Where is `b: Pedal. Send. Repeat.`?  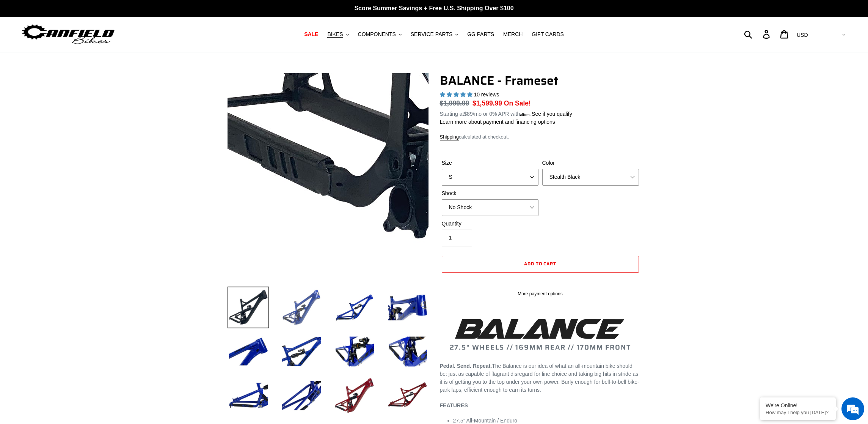
b: Pedal. Send. Repeat. is located at coordinates (466, 366).